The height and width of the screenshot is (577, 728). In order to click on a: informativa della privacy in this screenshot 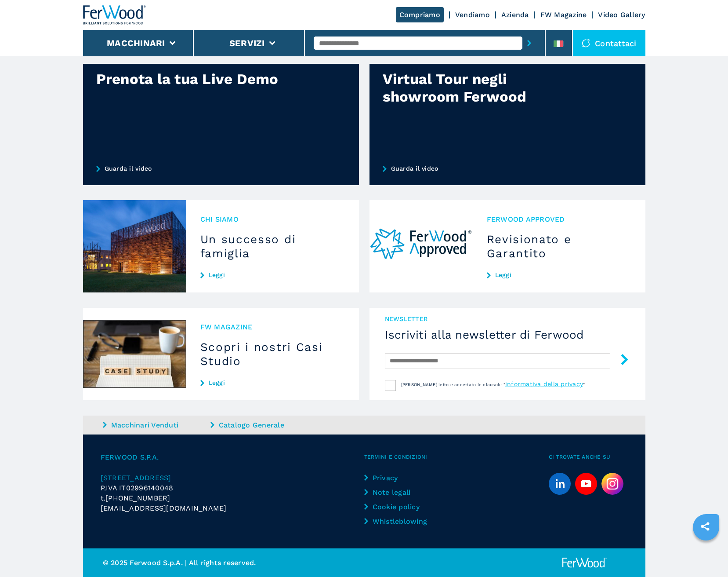, I will do `click(544, 384)`.